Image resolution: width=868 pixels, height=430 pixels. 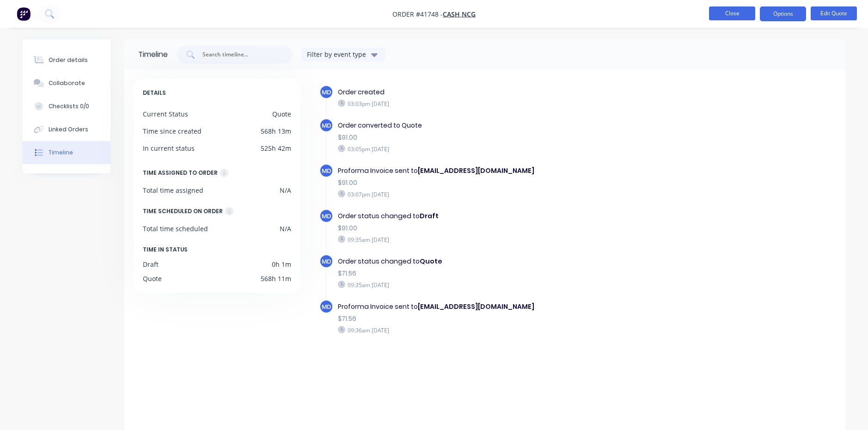 I want to click on span: DETAILS, so click(x=154, y=93).